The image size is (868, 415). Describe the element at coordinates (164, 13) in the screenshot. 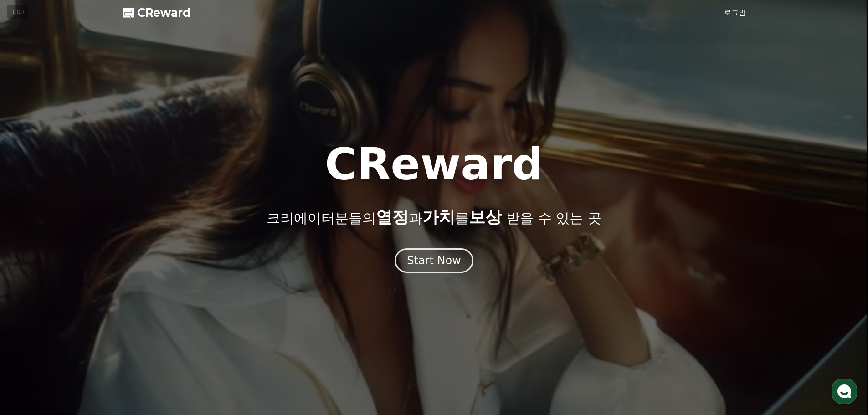

I see `span: CReward` at that location.